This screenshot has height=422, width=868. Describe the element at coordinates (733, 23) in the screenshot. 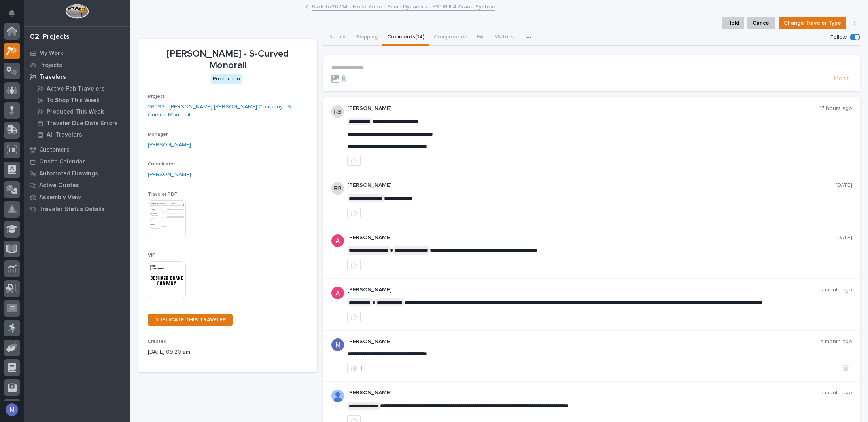

I see `span: Hold` at that location.